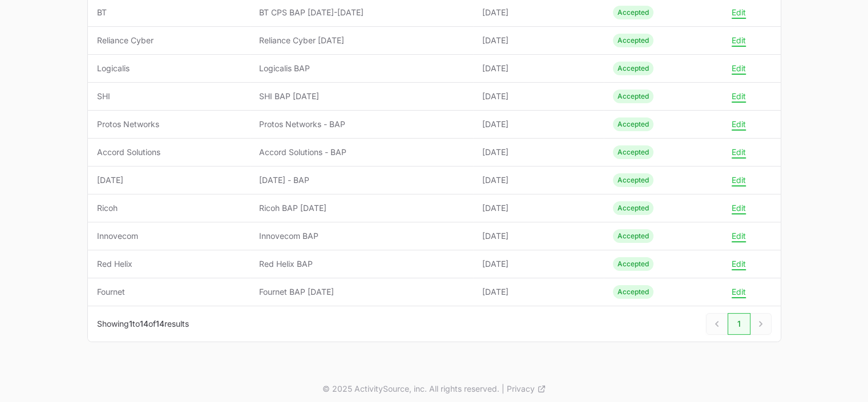  Describe the element at coordinates (361, 152) in the screenshot. I see `span: Accord Solutions - BAP` at that location.